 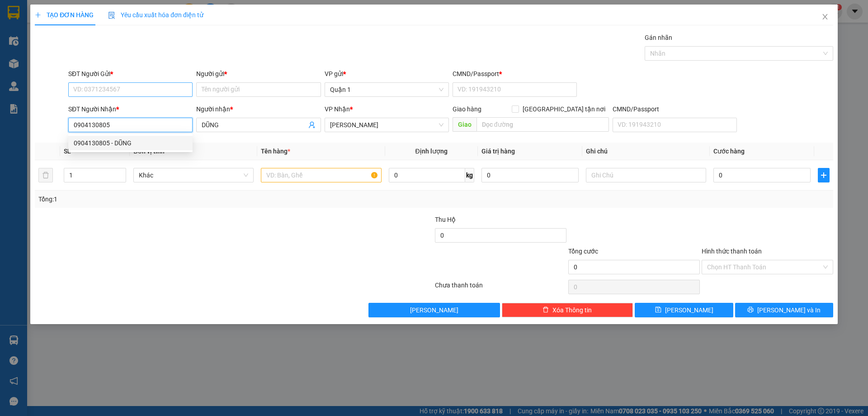 What do you see at coordinates (321, 175) in the screenshot?
I see `input: VD: Bàn, Ghế` at bounding box center [321, 175].